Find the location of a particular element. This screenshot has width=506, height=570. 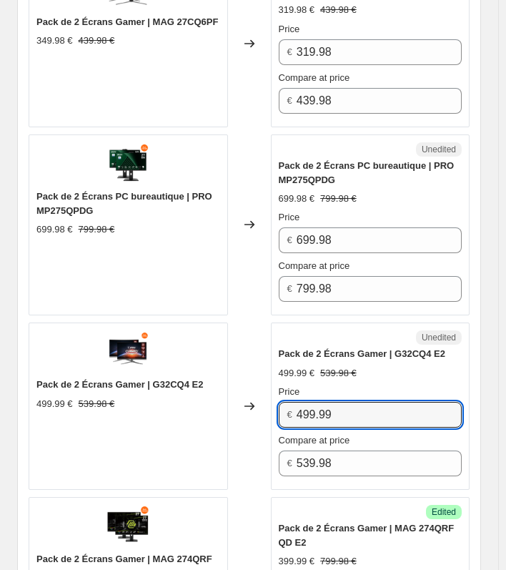

div: 399.99 € is located at coordinates (297, 561).